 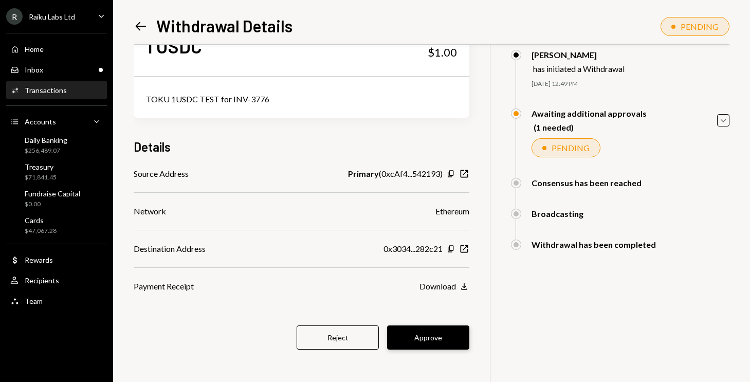 I want to click on button: Download, so click(x=444, y=287).